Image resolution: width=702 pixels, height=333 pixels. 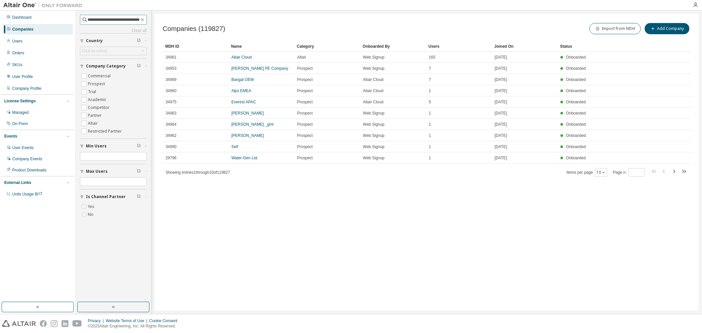 What do you see at coordinates (98, 100) in the screenshot?
I see `label: Academic` at bounding box center [98, 100].